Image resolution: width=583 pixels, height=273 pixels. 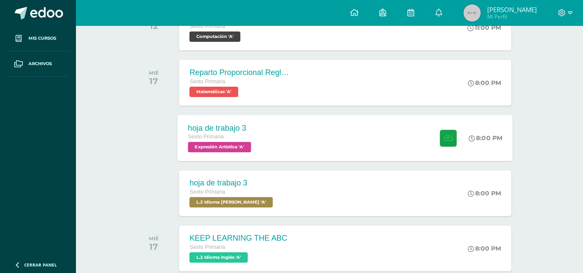 I want to click on div: 12, so click(x=154, y=26).